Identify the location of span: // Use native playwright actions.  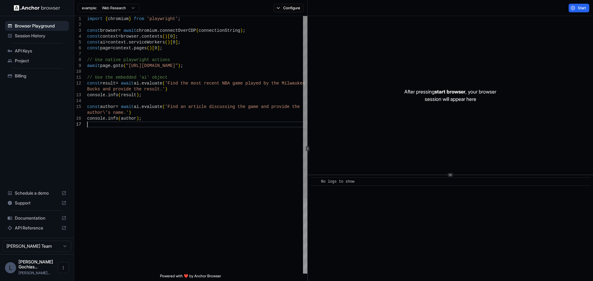
(128, 60).